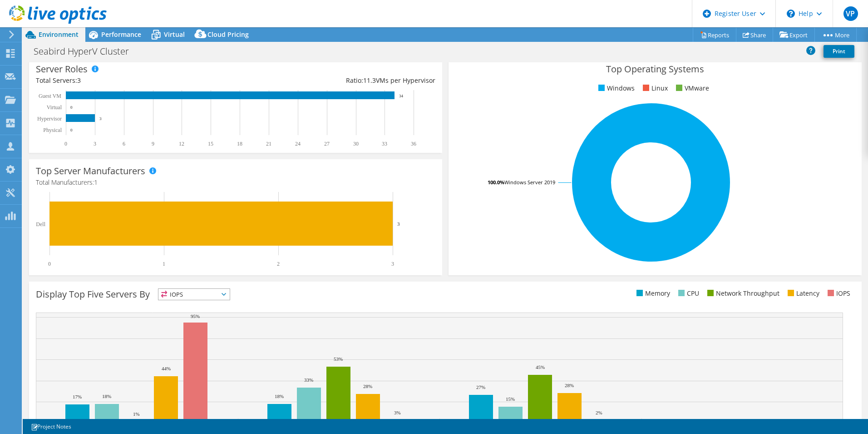 The width and height of the screenshot is (868, 434). I want to click on text: 6, so click(124, 144).